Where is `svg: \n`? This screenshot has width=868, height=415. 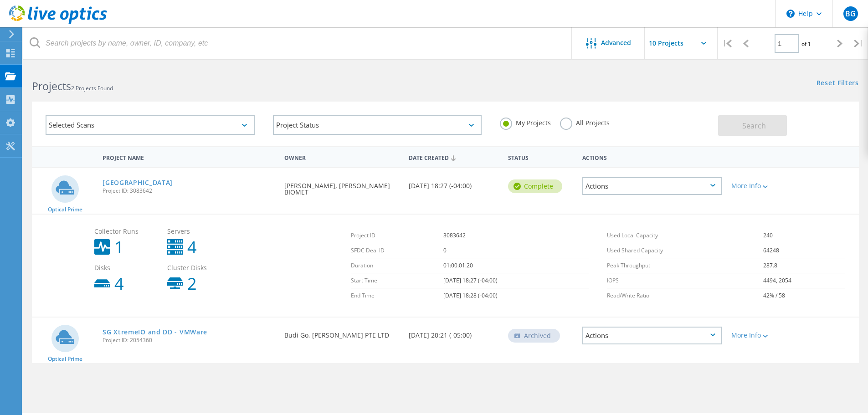 svg: \n is located at coordinates (791, 14).